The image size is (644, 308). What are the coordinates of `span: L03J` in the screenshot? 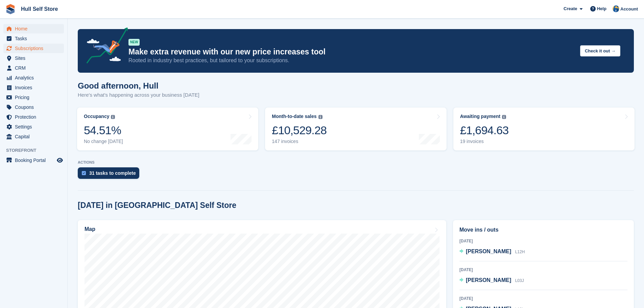 It's located at (520, 280).